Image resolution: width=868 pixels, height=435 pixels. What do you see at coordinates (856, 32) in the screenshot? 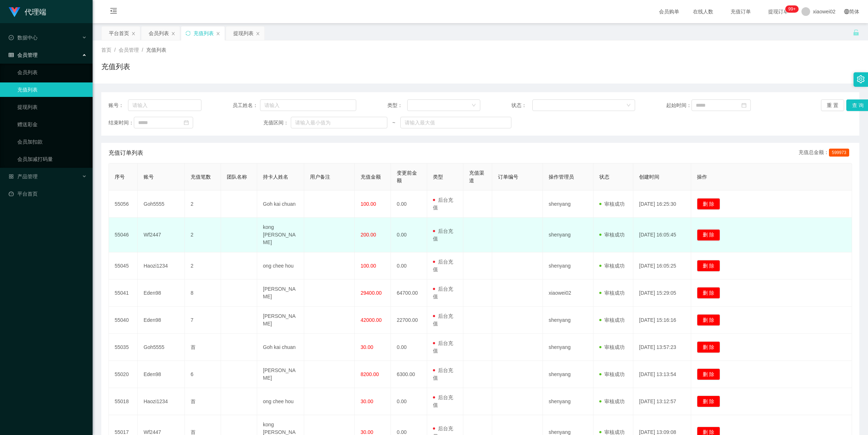
I see `i: 图标: unlock` at bounding box center [856, 32].